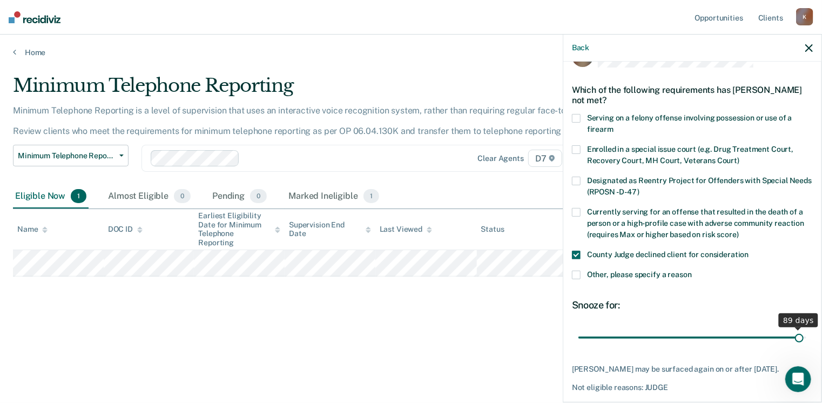  What do you see at coordinates (691, 155) in the screenshot?
I see `span: Enrolled in a special issue court (e.g. Drug Treatment Court, Recovery Court, MH Court, Veterans ...` at bounding box center [691, 155].